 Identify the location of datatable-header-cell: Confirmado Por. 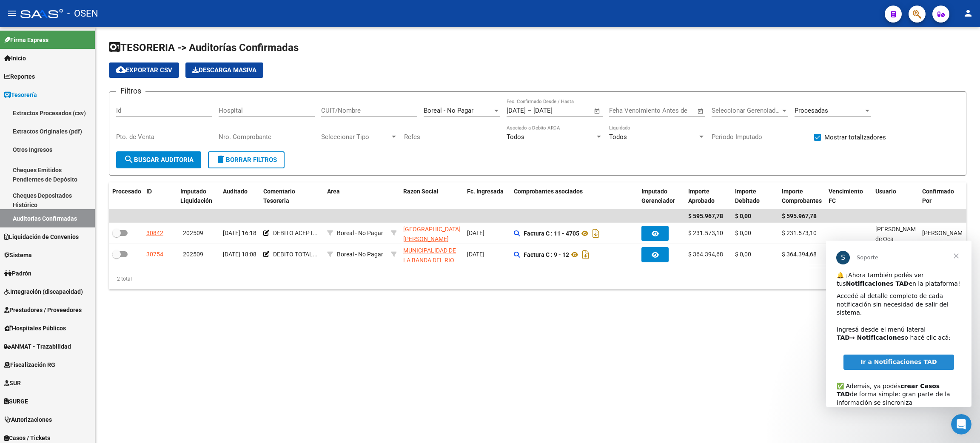
(942, 196).